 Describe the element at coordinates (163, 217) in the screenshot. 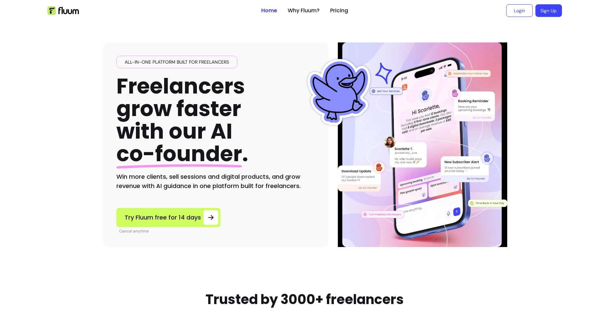

I see `span: Try Fluum free for 14 days` at that location.